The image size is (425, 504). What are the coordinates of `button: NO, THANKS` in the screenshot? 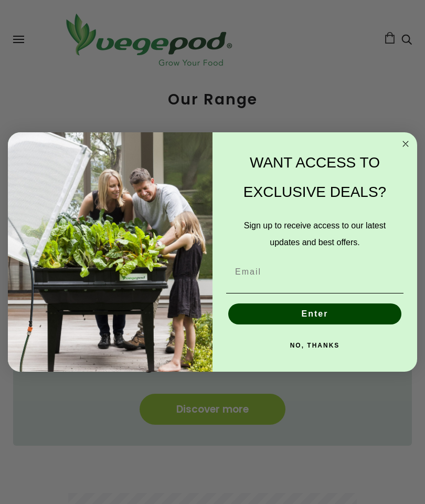 It's located at (315, 346).